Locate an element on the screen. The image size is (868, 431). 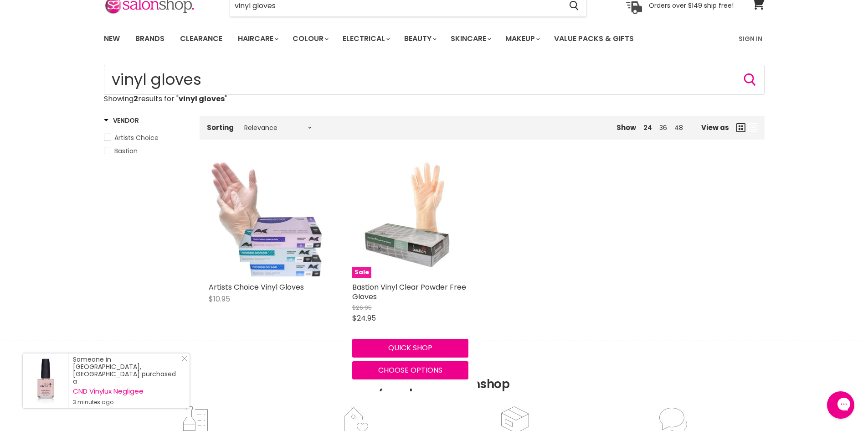
a: Electrical is located at coordinates (366, 38).